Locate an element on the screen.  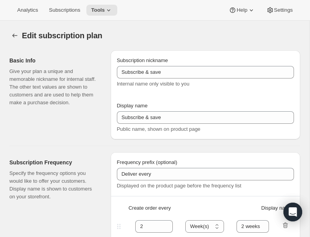
span: Frequency prefix (optional) is located at coordinates (147, 162).